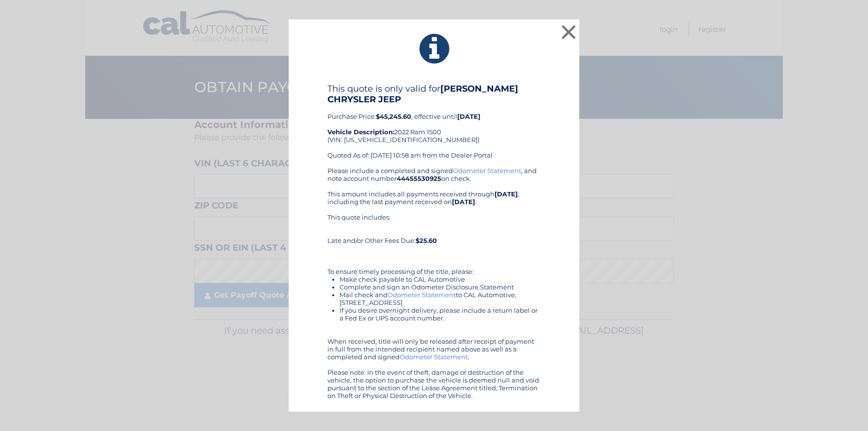  I want to click on strong: Vehicle Description:, so click(361, 132).